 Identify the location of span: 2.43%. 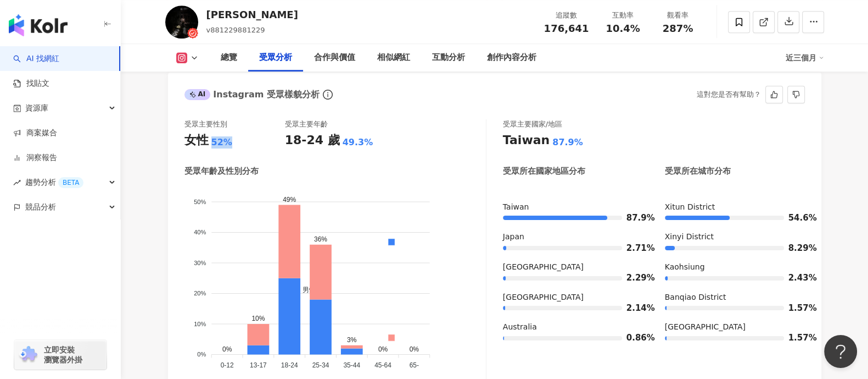
(797, 278).